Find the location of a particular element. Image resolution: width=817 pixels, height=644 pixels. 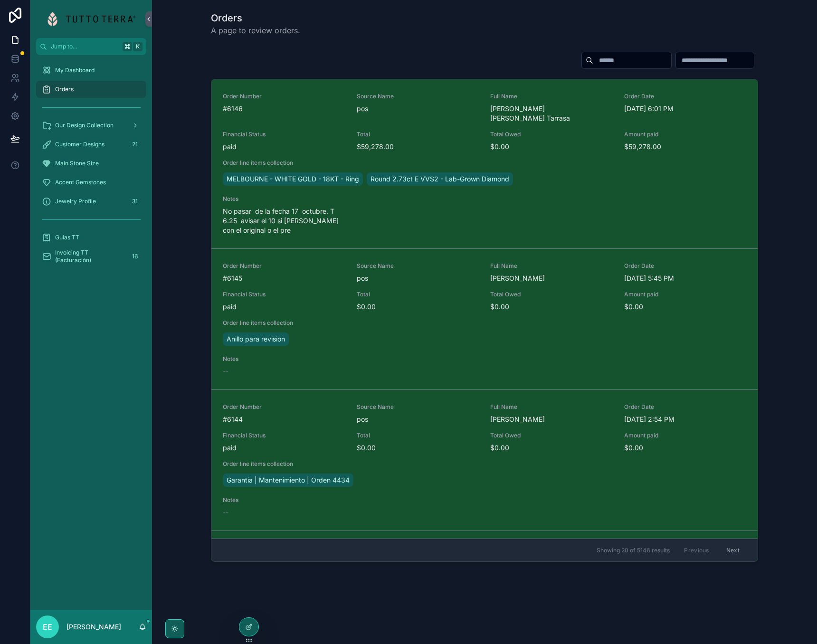

a: Main Stone Size is located at coordinates (91, 163).